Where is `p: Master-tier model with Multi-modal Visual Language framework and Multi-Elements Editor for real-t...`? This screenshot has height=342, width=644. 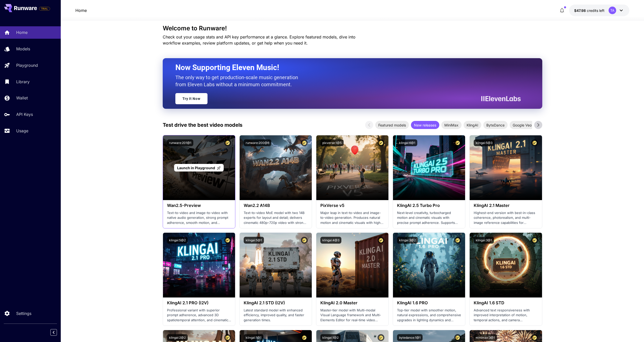
p: Master-tier model with Multi-modal Visual Language framework and Multi-Elements Editor for real-t... is located at coordinates (352, 315).